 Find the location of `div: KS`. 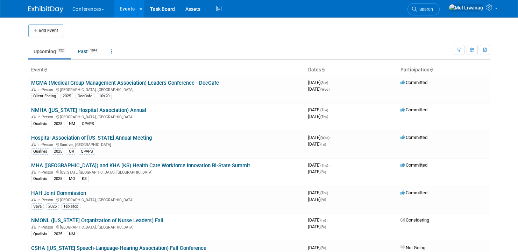

div: KS is located at coordinates (84, 179).